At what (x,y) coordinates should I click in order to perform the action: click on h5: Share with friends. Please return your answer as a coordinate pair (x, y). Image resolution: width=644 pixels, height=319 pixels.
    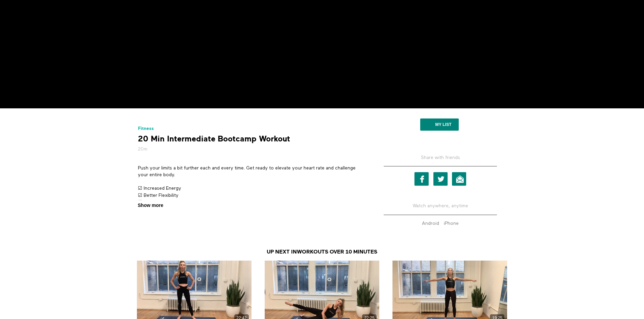
    Looking at the image, I should click on (440, 161).